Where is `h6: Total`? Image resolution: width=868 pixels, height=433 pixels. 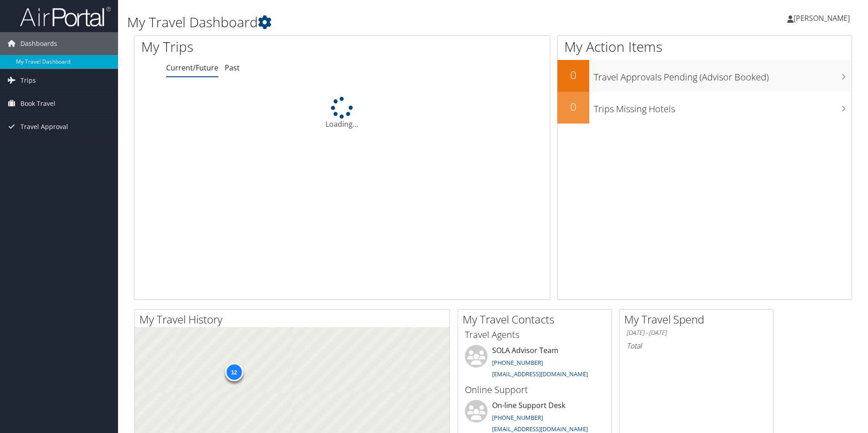
h6: Total is located at coordinates (697, 345).